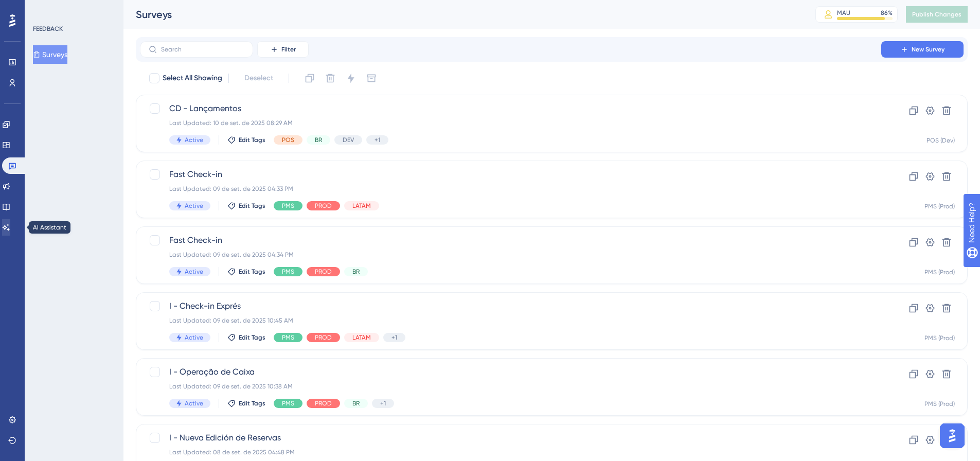  What do you see at coordinates (941, 141) in the screenshot?
I see `div: POS (Dev)` at bounding box center [941, 141].